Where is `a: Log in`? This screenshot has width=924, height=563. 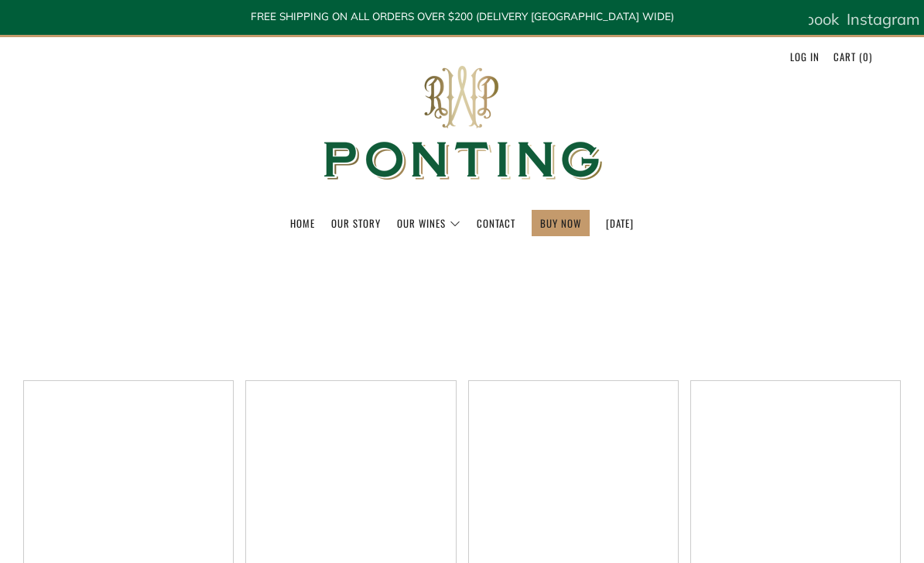 a: Log in is located at coordinates (804, 56).